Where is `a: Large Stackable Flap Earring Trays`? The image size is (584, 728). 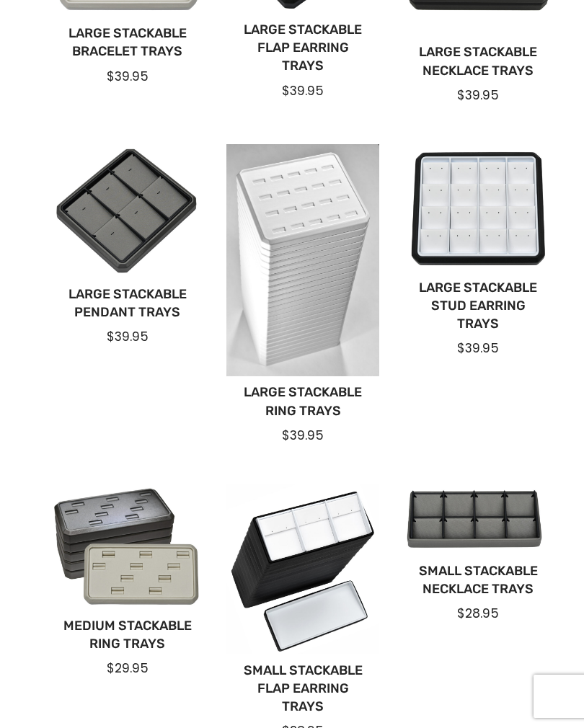
a: Large Stackable Flap Earring Trays is located at coordinates (302, 48).